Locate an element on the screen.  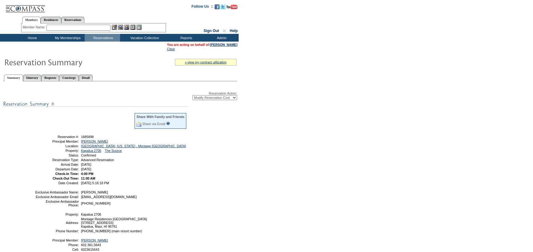
td: Home is located at coordinates (31, 38).